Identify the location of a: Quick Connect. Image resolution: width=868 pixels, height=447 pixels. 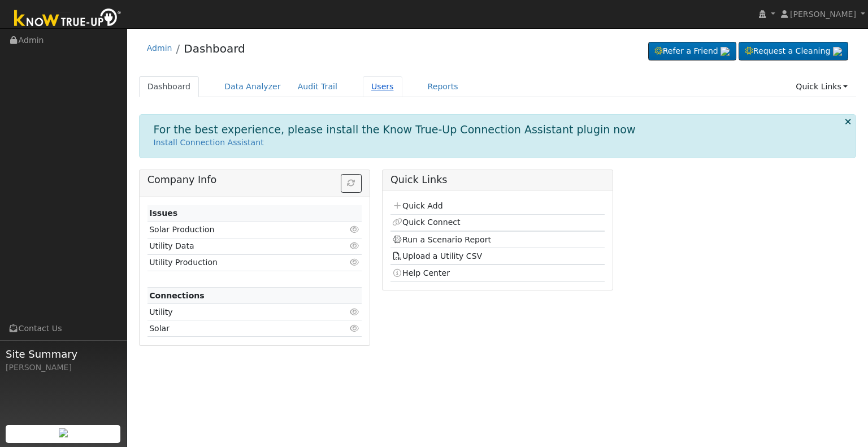
(426, 222).